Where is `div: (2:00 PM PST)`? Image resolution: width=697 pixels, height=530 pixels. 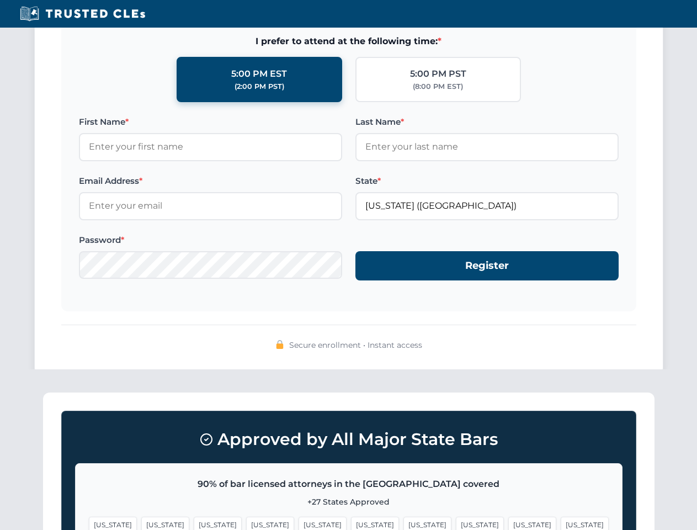 div: (2:00 PM PST) is located at coordinates (259, 87).